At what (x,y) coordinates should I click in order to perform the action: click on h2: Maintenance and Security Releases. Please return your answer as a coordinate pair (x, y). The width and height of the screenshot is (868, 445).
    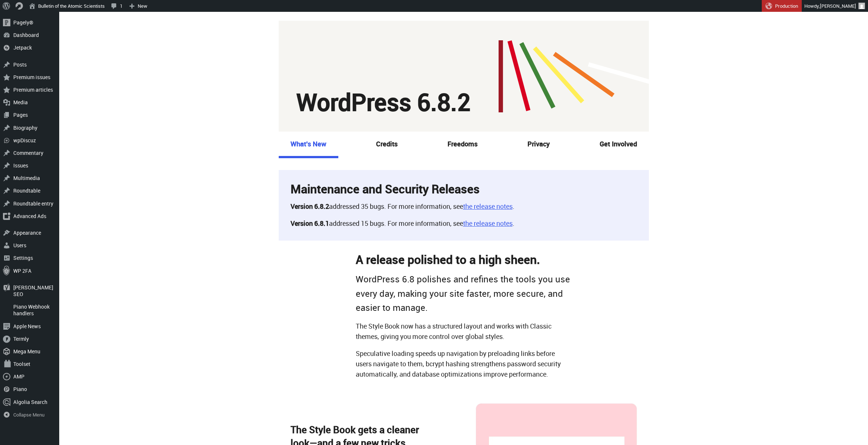
    Looking at the image, I should click on (463, 189).